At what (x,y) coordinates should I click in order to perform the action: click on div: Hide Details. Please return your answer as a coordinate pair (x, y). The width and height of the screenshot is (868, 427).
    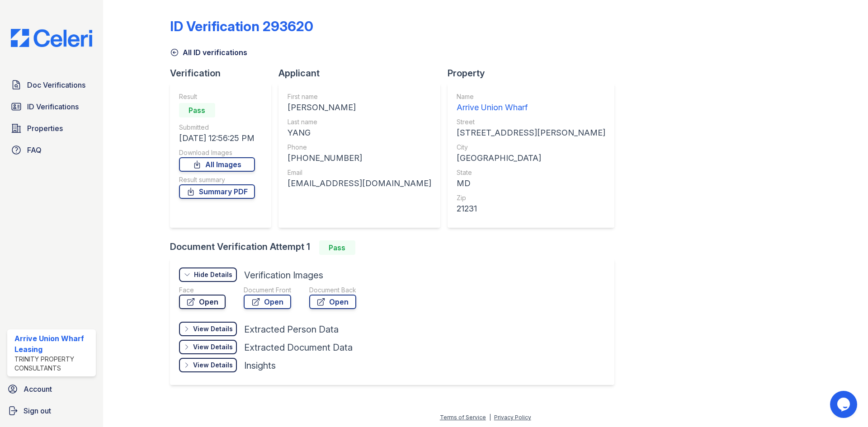
    Looking at the image, I should click on (213, 275).